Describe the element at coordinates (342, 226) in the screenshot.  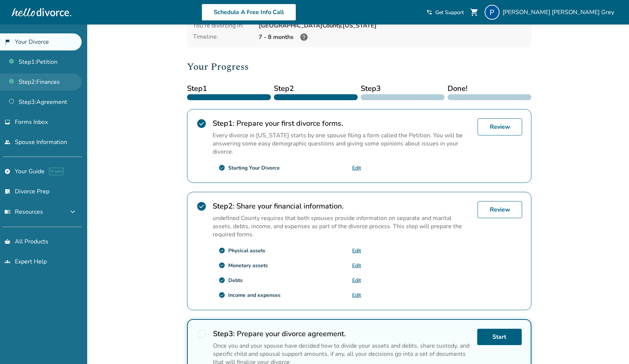
I see `p: undefined County requires that both spouses provide information on separate and marital assets, d...` at that location.